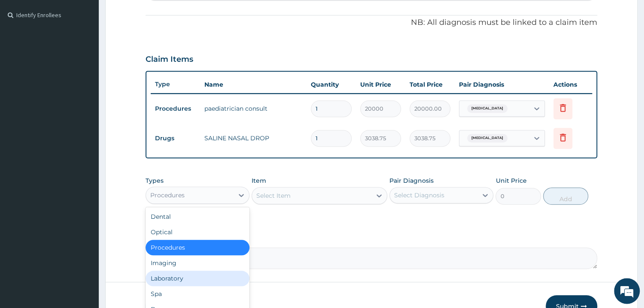  I want to click on th: Name, so click(253, 85).